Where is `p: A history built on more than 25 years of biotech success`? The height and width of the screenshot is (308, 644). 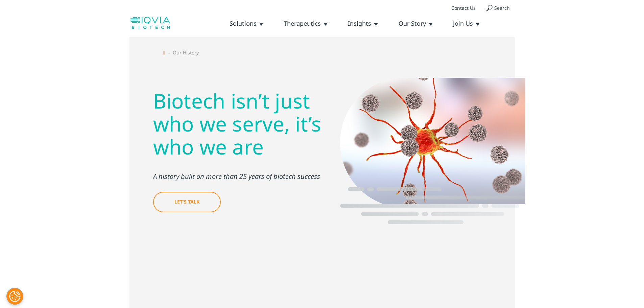 p: A history built on more than 25 years of biotech success is located at coordinates (242, 177).